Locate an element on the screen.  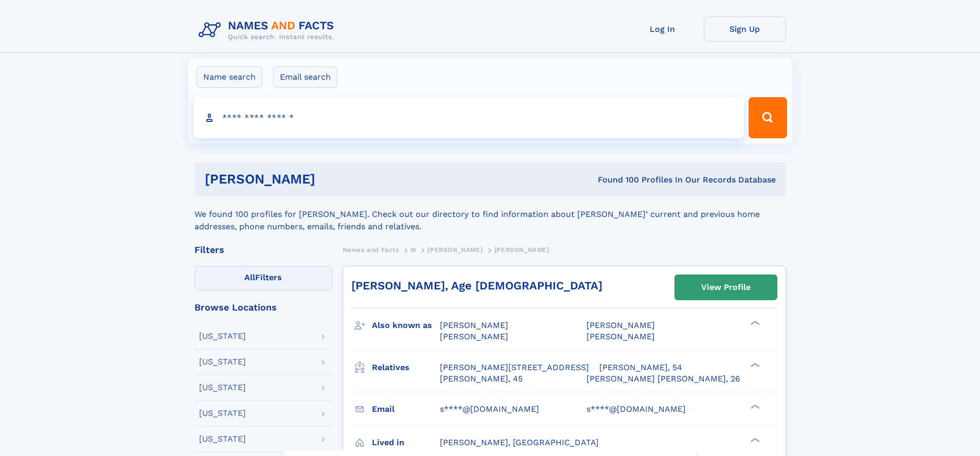
a: View Profile is located at coordinates (725, 287).